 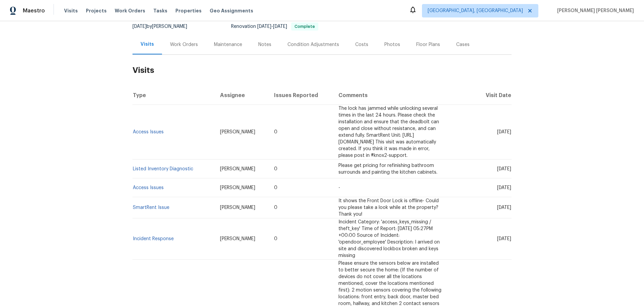 What do you see at coordinates (160, 11) in the screenshot?
I see `span: Tasks` at bounding box center [160, 11].